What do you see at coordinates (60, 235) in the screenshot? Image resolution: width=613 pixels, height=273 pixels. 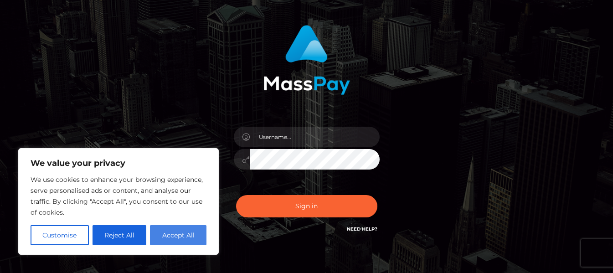 I see `button: Customise` at bounding box center [60, 235].